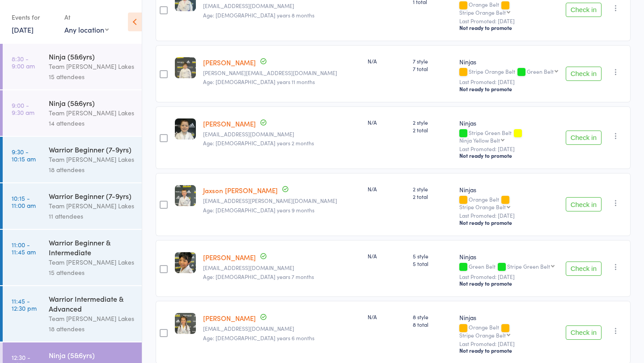 The width and height of the screenshot is (644, 363). I want to click on time: 9:00 - 9:30 am, so click(23, 109).